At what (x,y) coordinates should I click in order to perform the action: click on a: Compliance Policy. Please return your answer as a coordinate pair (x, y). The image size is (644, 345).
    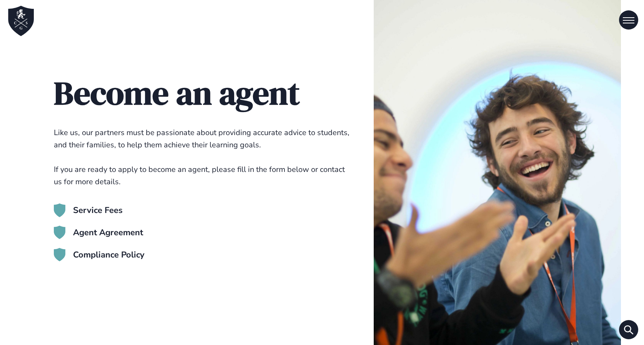
    Looking at the image, I should click on (99, 256).